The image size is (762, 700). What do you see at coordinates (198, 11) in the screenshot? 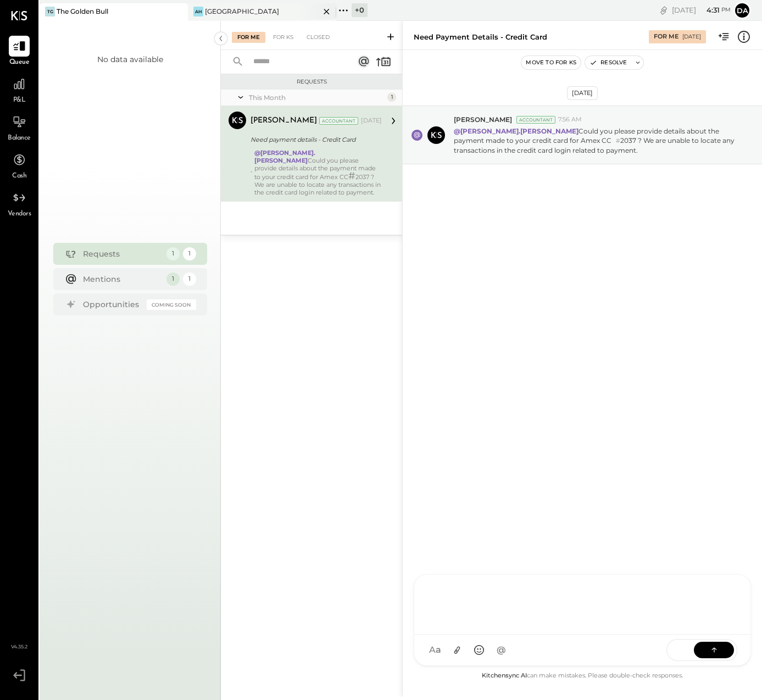
I see `div: AH` at bounding box center [198, 11].